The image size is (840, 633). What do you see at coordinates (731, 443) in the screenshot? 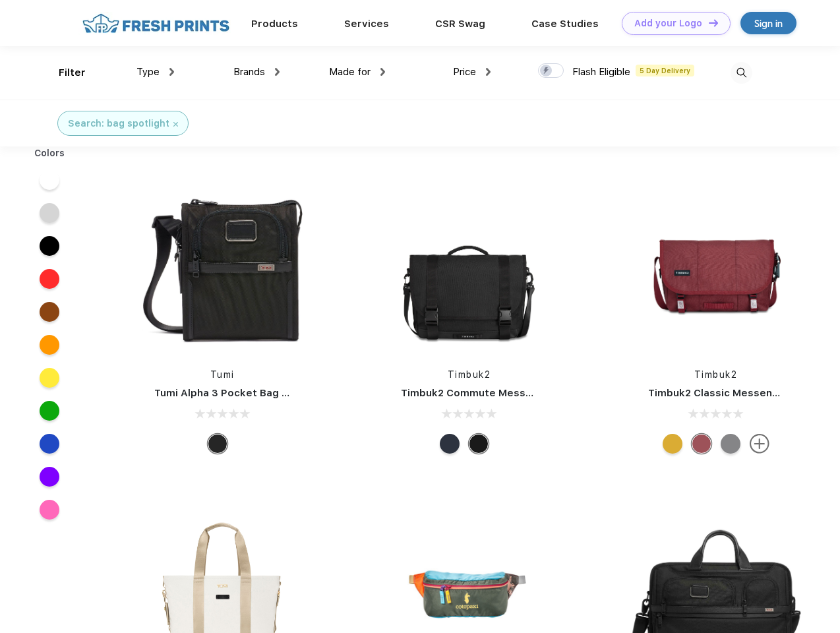
I see `div: Eco Gunmetal` at bounding box center [731, 443].